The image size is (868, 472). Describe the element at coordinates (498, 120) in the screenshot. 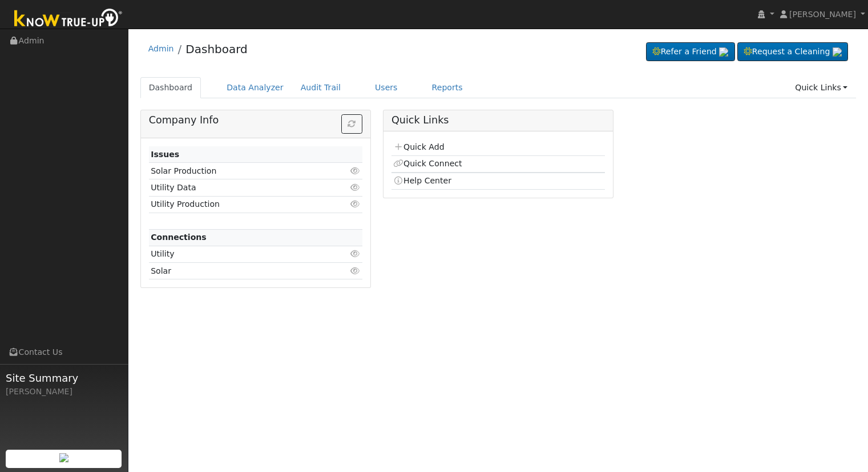

I see `h5: Quick Links` at that location.